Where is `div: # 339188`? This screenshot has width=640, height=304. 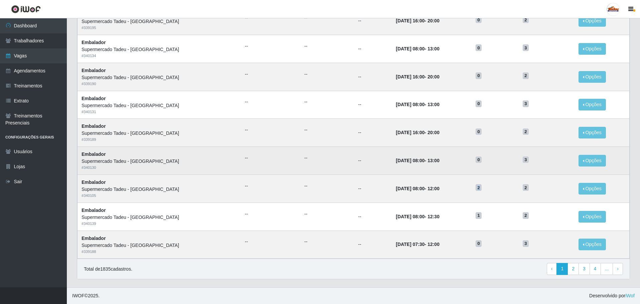
div: # 339188 is located at coordinates (159, 252).